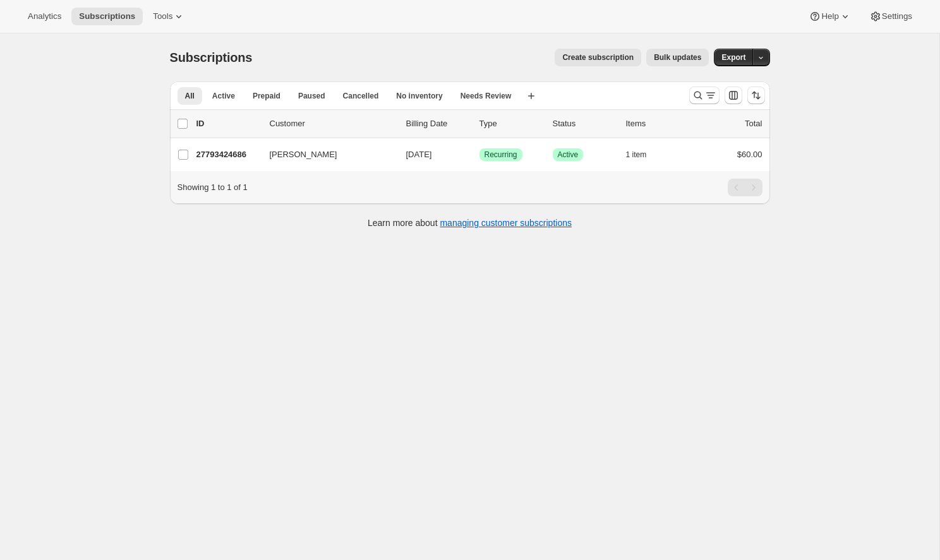  Describe the element at coordinates (190, 96) in the screenshot. I see `span: All` at that location.